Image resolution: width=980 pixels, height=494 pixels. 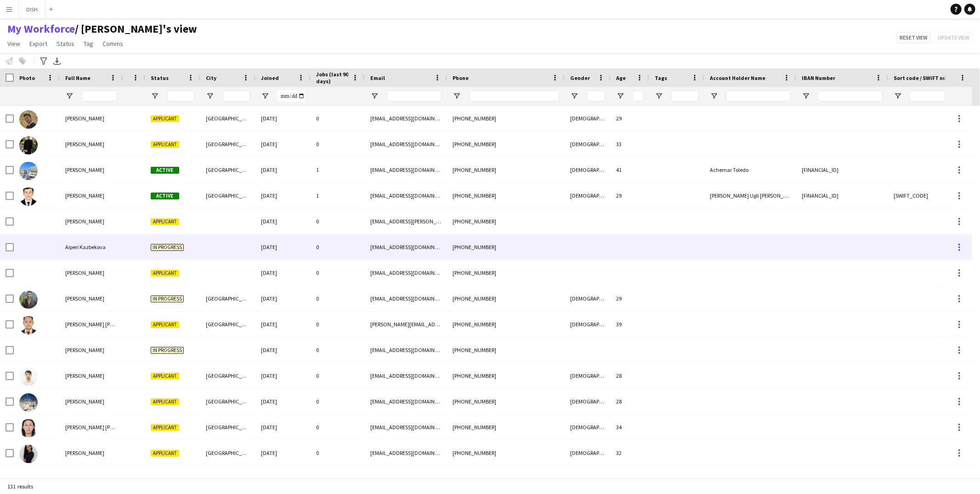 What do you see at coordinates (630, 324) in the screenshot?
I see `div: 39` at bounding box center [630, 324].